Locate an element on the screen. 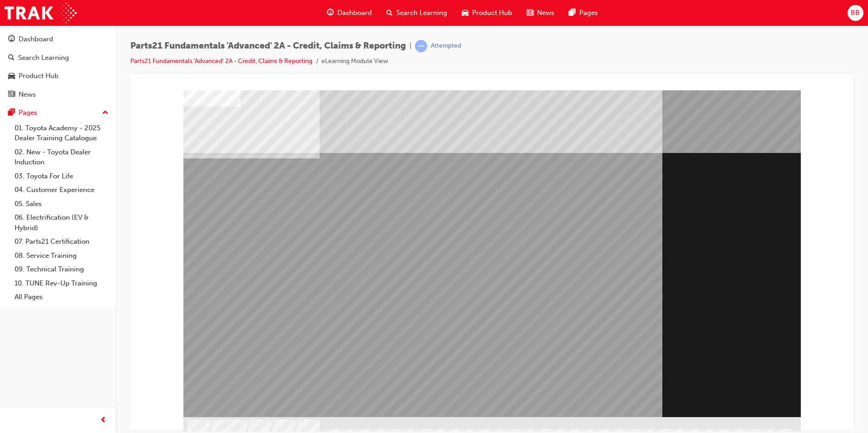 The width and height of the screenshot is (868, 433). a: news-iconNews is located at coordinates (540, 12).